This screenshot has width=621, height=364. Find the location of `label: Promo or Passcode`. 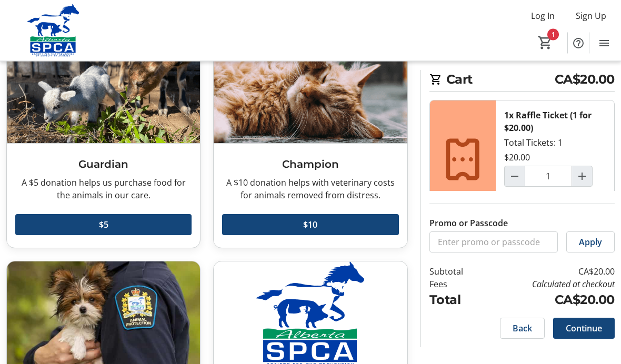

label: Promo or Passcode is located at coordinates (468, 223).